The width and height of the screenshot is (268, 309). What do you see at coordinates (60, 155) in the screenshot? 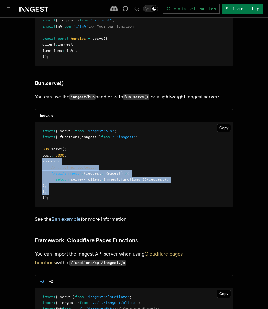
I see `span: 3000` at bounding box center [60, 155].